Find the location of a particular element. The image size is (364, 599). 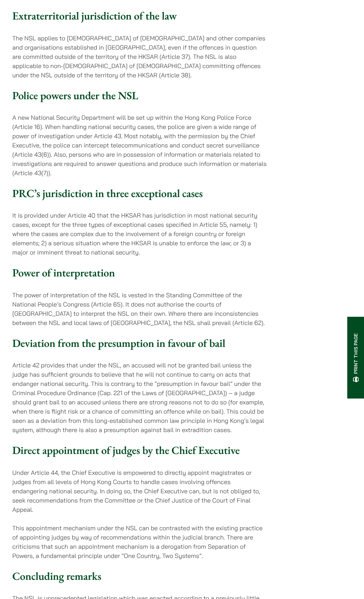

h3: Concluding remarks is located at coordinates (140, 576).